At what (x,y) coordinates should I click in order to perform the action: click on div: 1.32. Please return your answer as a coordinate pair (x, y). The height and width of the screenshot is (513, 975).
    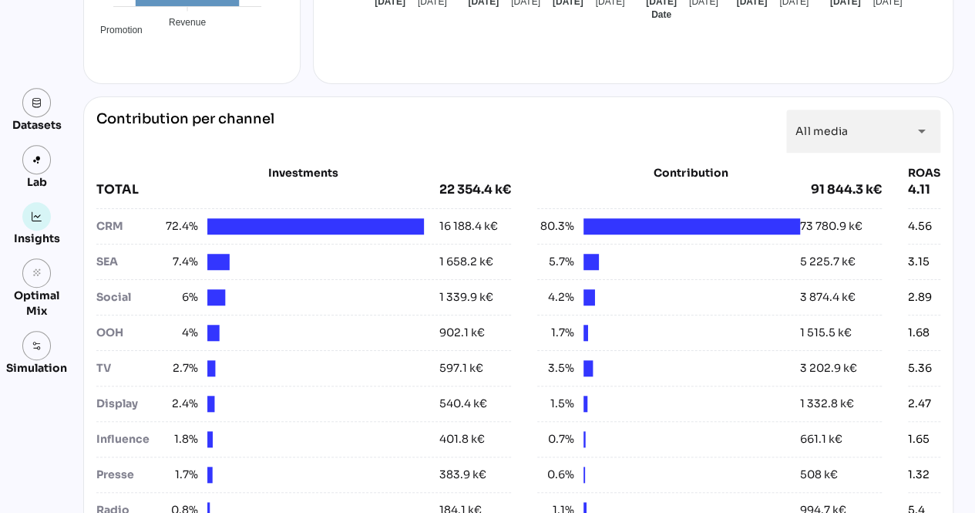
    Looking at the image, I should click on (919, 474).